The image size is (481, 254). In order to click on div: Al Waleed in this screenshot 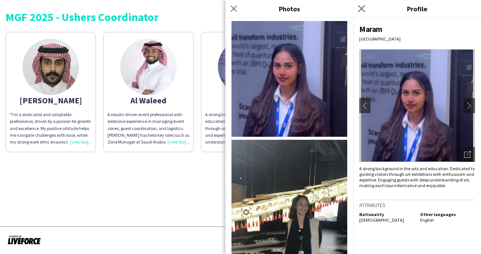, I will do `click(148, 100)`.